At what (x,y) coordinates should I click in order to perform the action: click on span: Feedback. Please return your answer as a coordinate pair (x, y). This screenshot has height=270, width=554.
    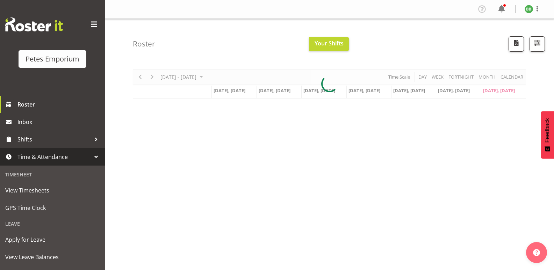
    Looking at the image, I should click on (547, 130).